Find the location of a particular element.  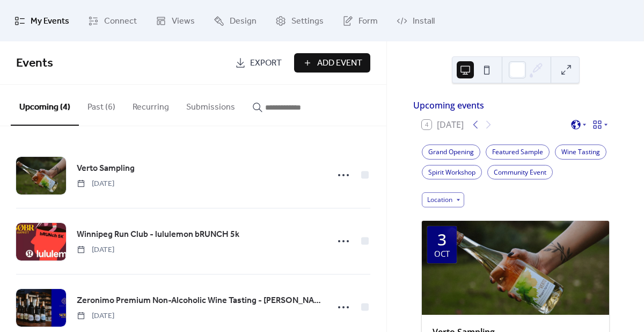

a: Export is located at coordinates (258, 63).